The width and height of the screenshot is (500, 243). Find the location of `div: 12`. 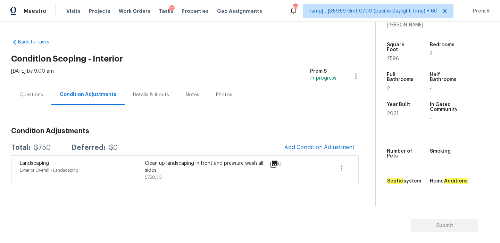

div: 12 is located at coordinates (172, 9).